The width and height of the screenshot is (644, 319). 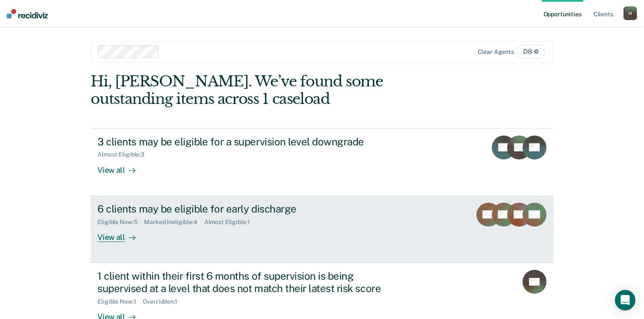 What do you see at coordinates (248, 282) in the screenshot?
I see `div: 1 client within their first 6 months of supervision is being supervised at a level that does not ...` at bounding box center [248, 282].